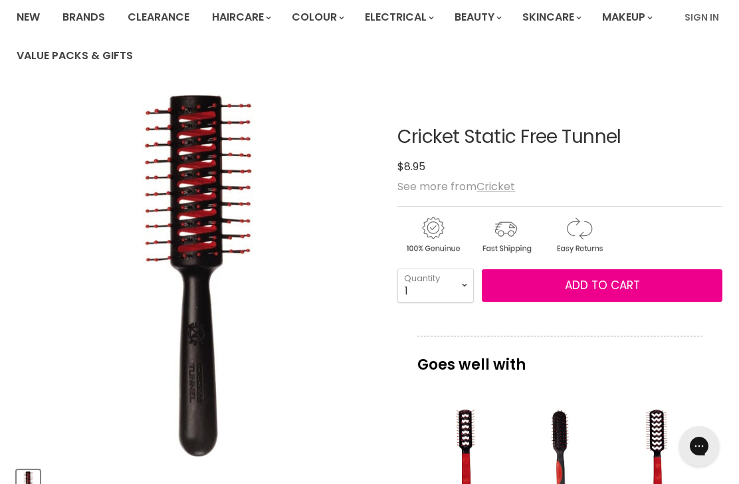 Image resolution: width=739 pixels, height=484 pixels. Describe the element at coordinates (477, 17) in the screenshot. I see `a: Beauty` at that location.